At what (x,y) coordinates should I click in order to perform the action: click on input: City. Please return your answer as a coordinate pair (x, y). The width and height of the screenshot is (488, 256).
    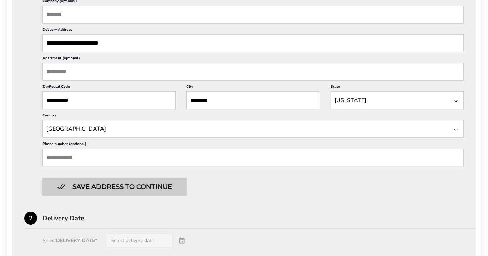
    Looking at the image, I should click on (253, 100).